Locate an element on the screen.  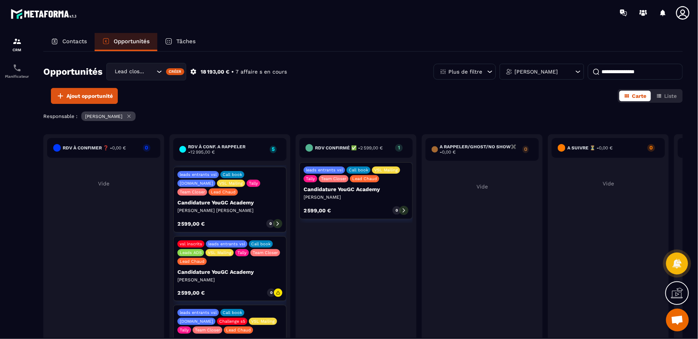
img: formation is located at coordinates (17, 41).